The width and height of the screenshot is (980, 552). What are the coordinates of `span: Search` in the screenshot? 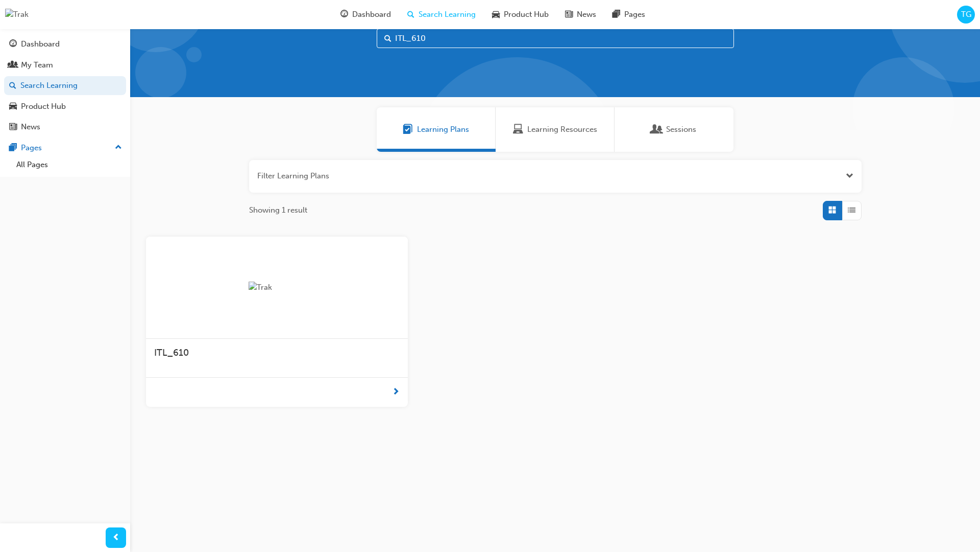 It's located at (388, 39).